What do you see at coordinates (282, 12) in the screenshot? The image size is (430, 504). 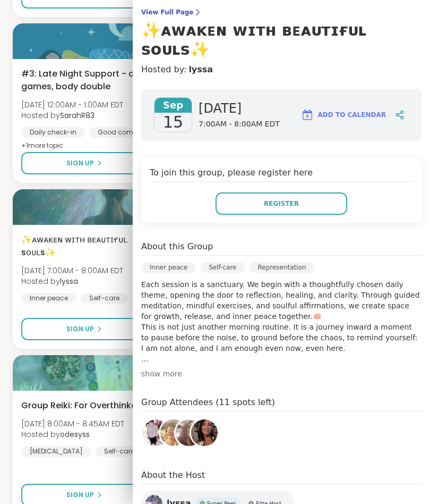 I see `span: View Full Page` at bounding box center [282, 12].